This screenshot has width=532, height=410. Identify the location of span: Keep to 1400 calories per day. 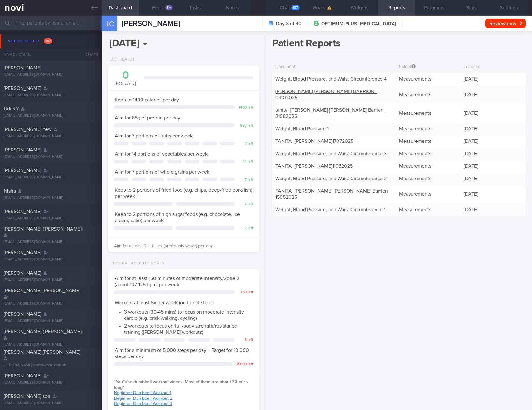
(147, 100).